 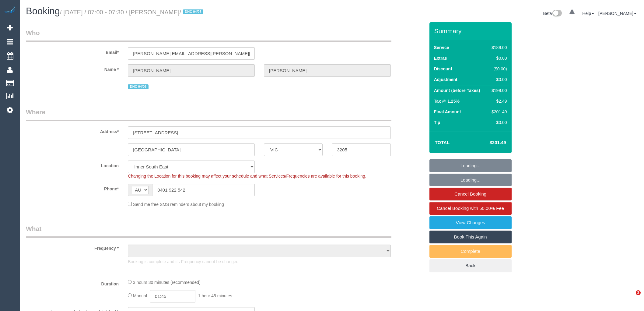 I want to click on span: 3, so click(x=638, y=292).